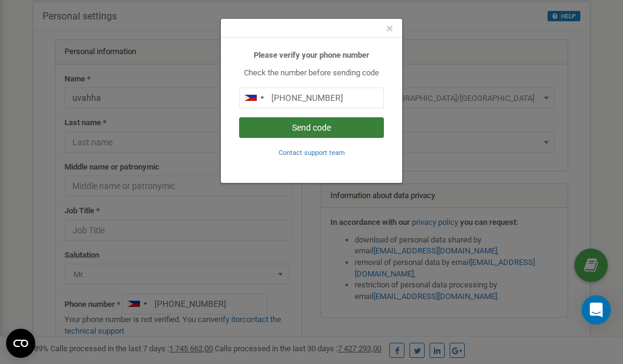 This screenshot has width=623, height=364. What do you see at coordinates (311, 128) in the screenshot?
I see `button: Send code` at bounding box center [311, 128].